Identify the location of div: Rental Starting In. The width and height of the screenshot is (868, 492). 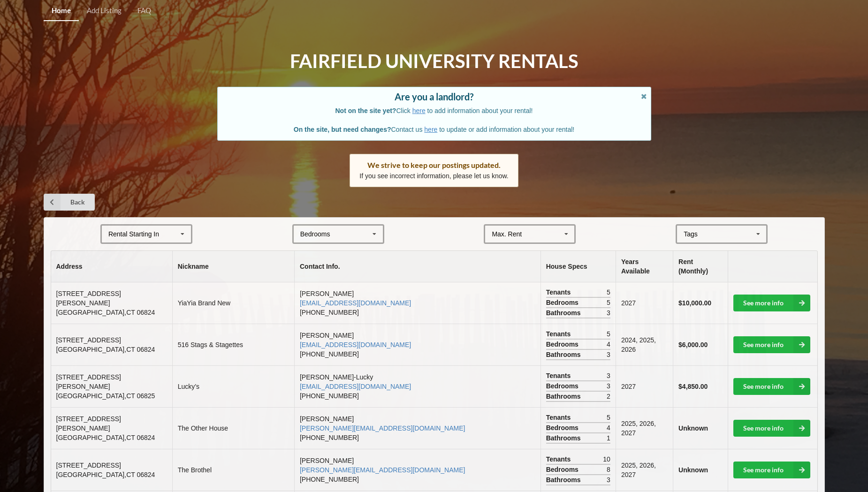
(134, 234).